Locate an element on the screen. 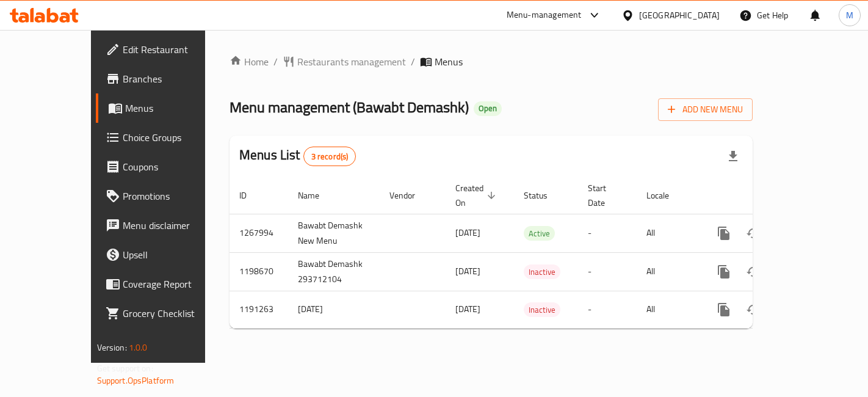 The image size is (868, 397). div: Active is located at coordinates (539, 233).